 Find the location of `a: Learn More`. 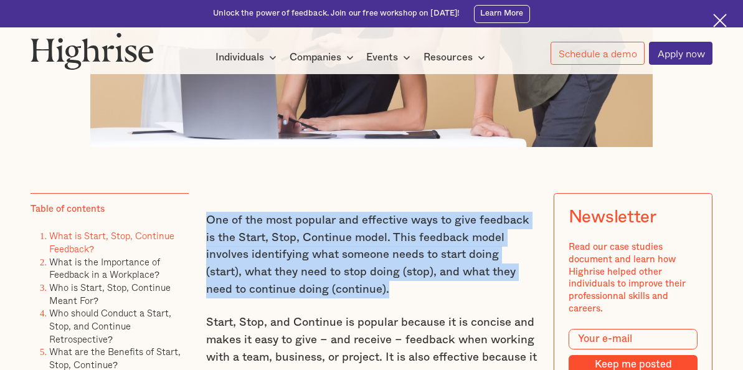

a: Learn More is located at coordinates (502, 14).